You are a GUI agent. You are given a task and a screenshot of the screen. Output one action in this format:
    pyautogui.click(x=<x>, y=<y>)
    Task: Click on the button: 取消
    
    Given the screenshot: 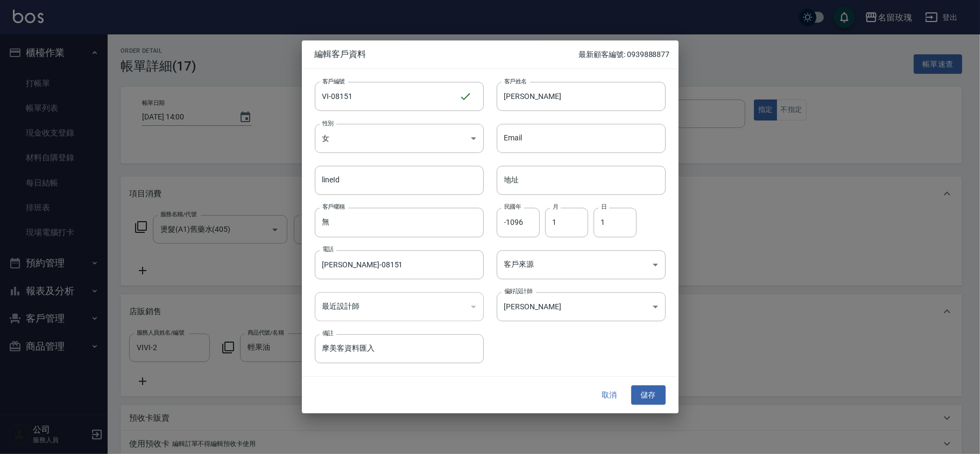 What is the action you would take?
    pyautogui.click(x=610, y=395)
    